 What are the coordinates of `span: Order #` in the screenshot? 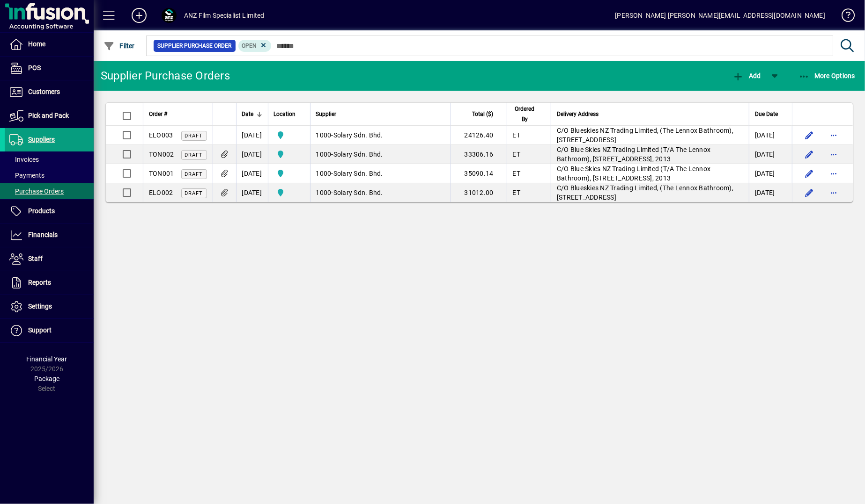 It's located at (158, 114).